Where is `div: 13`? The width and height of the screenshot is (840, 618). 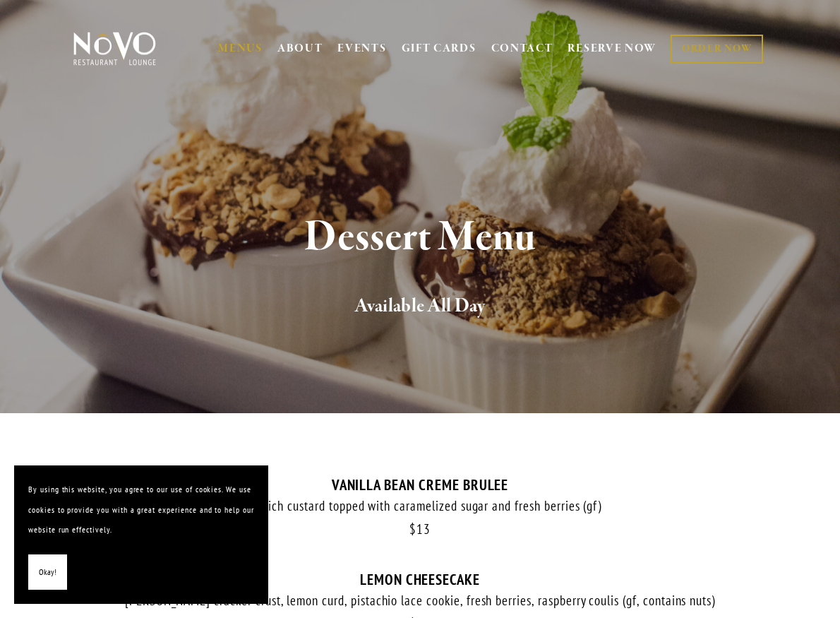
div: 13 is located at coordinates (420, 529).